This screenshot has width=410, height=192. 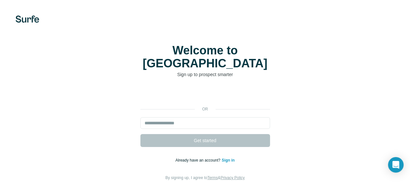 What do you see at coordinates (205, 178) in the screenshot?
I see `span: By signing up, I agree to &` at bounding box center [205, 178].